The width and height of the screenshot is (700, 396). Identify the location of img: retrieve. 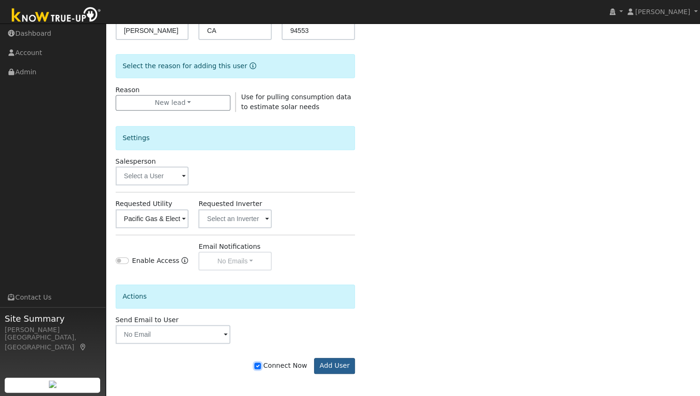
(53, 384).